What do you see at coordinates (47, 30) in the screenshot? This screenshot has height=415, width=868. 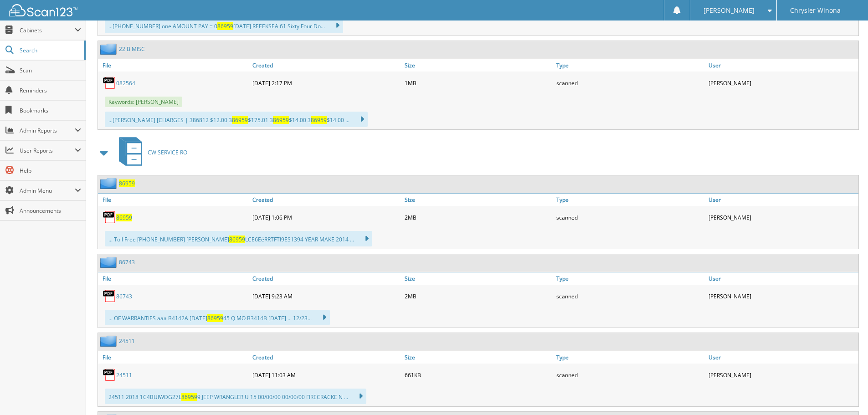 I see `span: Cabinets` at bounding box center [47, 30].